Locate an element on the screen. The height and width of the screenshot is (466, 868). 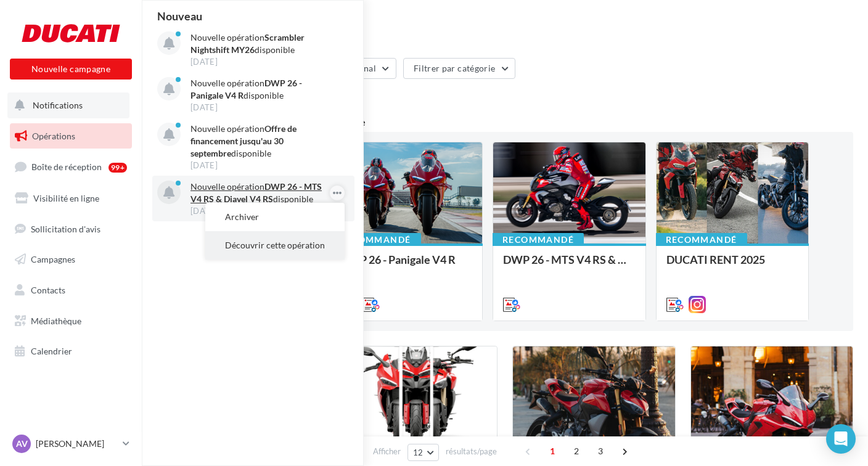
span: Campagnes is located at coordinates (53, 258).